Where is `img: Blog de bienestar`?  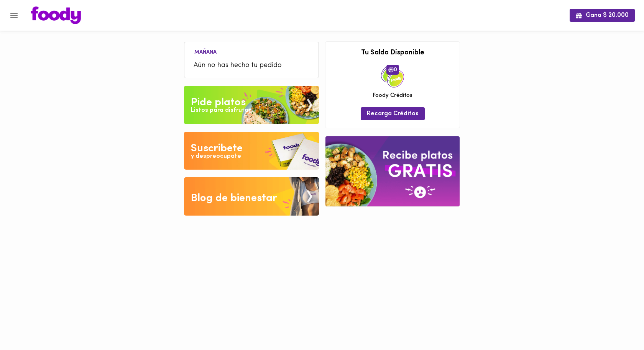 img: Blog de bienestar is located at coordinates (252, 197).